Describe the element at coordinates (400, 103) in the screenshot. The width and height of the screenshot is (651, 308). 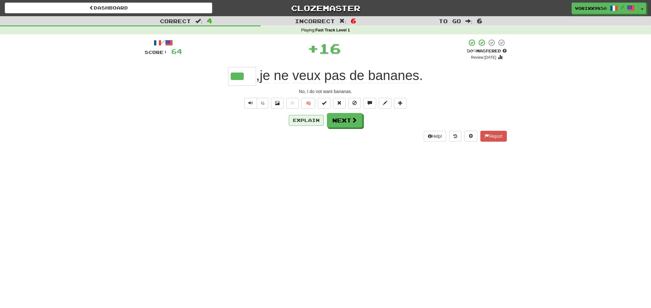
I see `button: Add to collection (alt+a)` at that location.